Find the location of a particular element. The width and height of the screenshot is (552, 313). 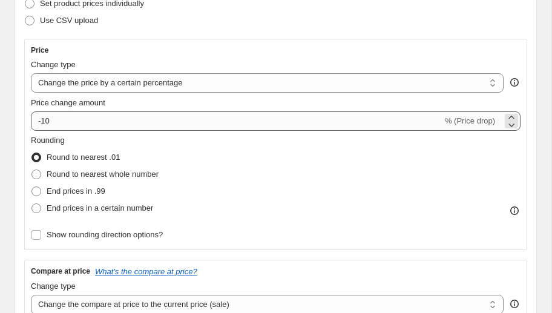

span: Price change amount is located at coordinates (68, 102).